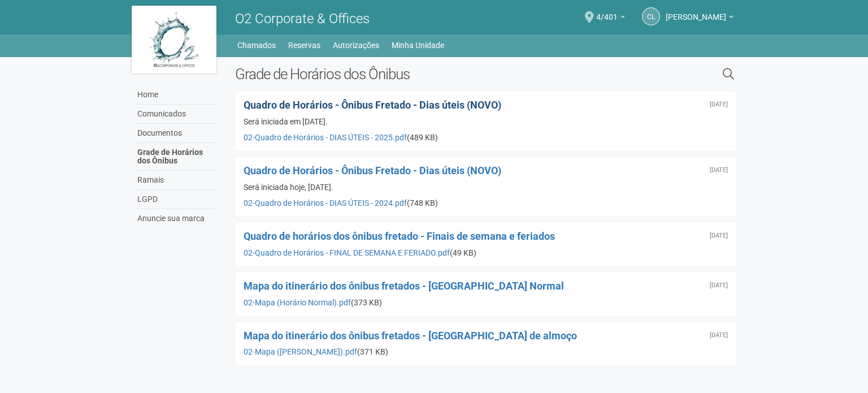  Describe the element at coordinates (719, 335) in the screenshot. I see `div: Sexta-feira, 23 de outubro de 2020 às 16:53` at that location.